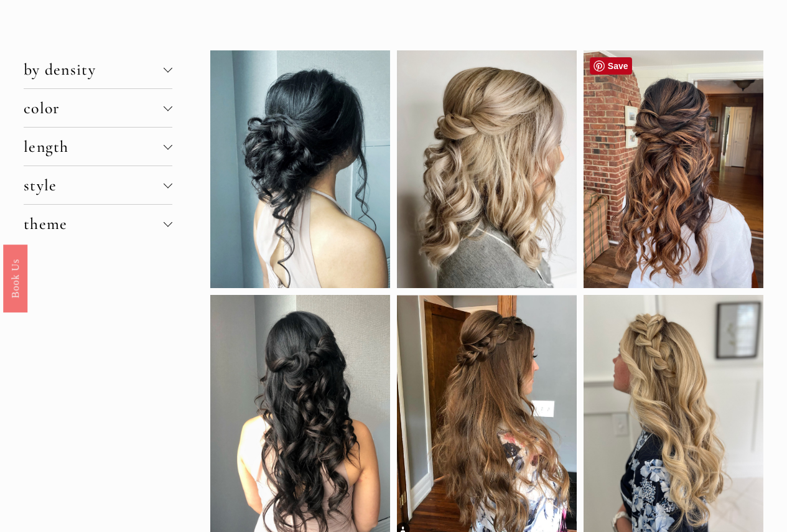  What do you see at coordinates (611, 66) in the screenshot?
I see `a: Pin it!` at bounding box center [611, 66].